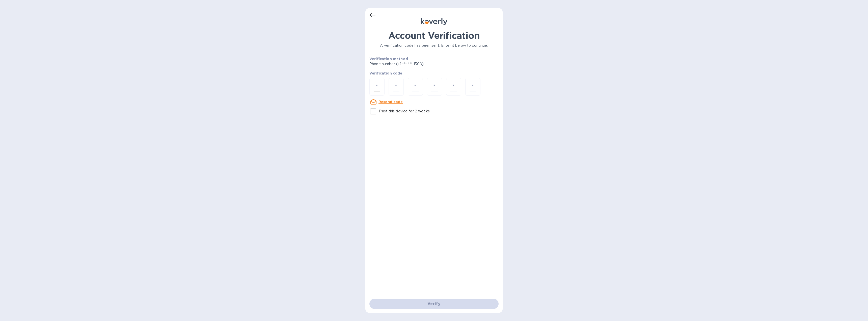 The image size is (868, 321). I want to click on b: Verification method, so click(389, 59).